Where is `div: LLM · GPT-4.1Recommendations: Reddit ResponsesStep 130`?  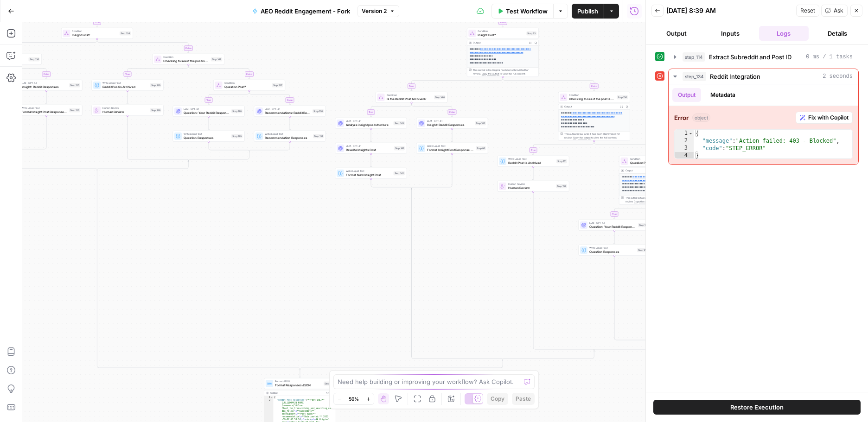 div: LLM · GPT-4.1Recommendations: Reddit ResponsesStep 130 is located at coordinates (290, 112).